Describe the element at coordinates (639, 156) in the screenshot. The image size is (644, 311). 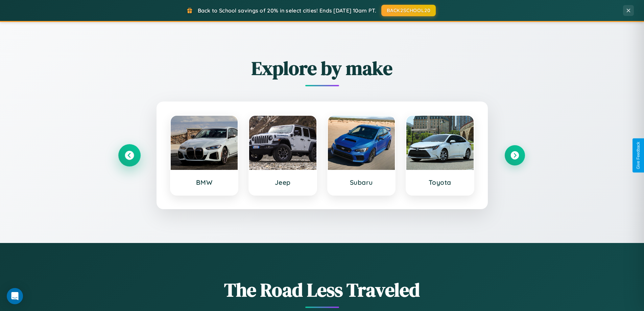
I see `div: Give Feedback` at that location.